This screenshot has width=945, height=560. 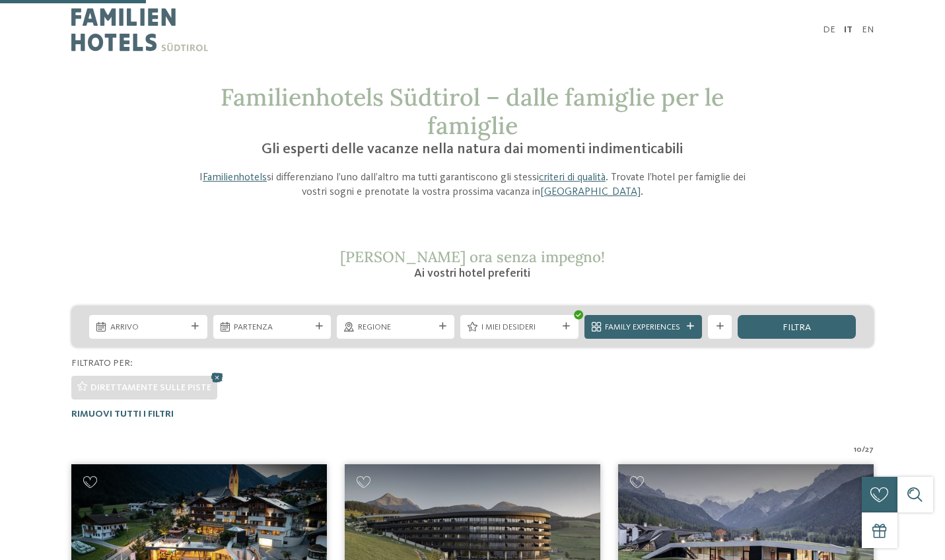 What do you see at coordinates (519, 328) in the screenshot?
I see `span: I miei desideri` at bounding box center [519, 328].